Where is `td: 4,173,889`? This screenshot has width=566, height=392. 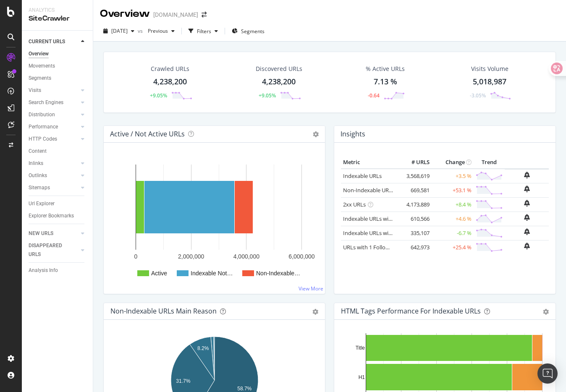
td: 4,173,889 is located at coordinates (415, 205).